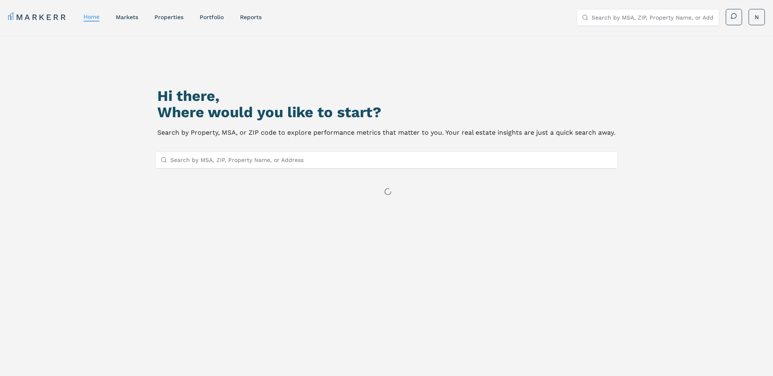 The height and width of the screenshot is (376, 773). I want to click on a: markets, so click(127, 17).